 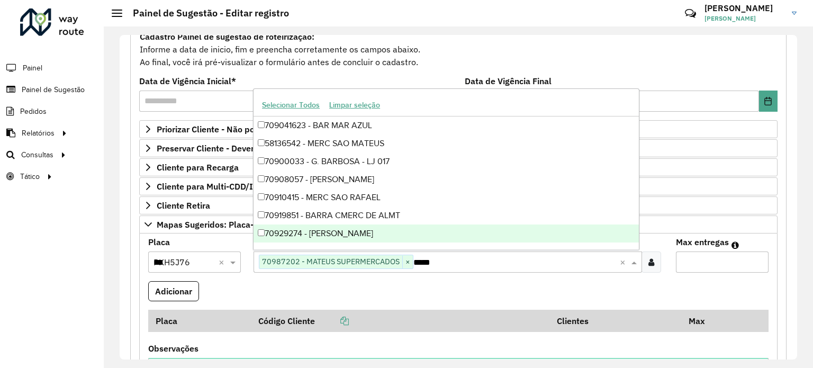 What do you see at coordinates (735, 245) in the screenshot?
I see `em: Máximo de clientes que serão colocados na mesma rota com os clientes informados` at bounding box center [735, 245].